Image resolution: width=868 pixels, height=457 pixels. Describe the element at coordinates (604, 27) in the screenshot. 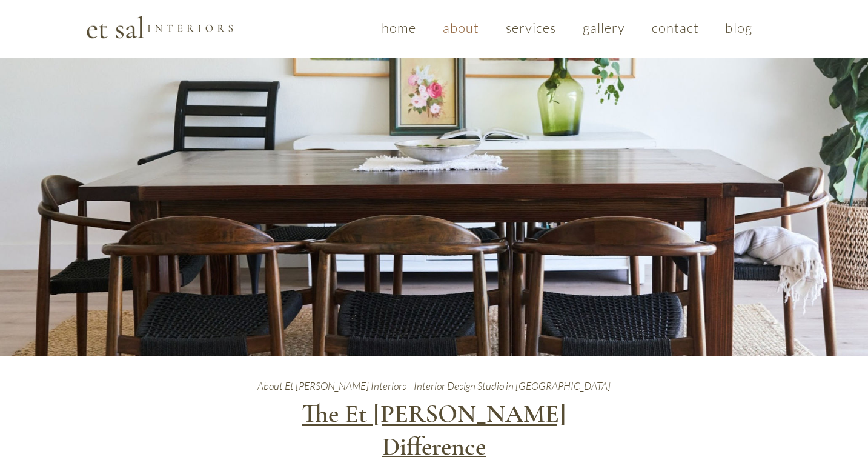

I see `a: gallery` at that location.